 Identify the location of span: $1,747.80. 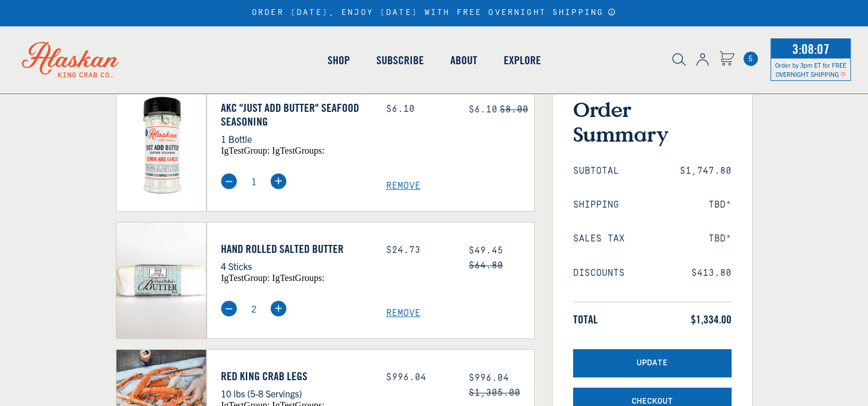
(706, 171).